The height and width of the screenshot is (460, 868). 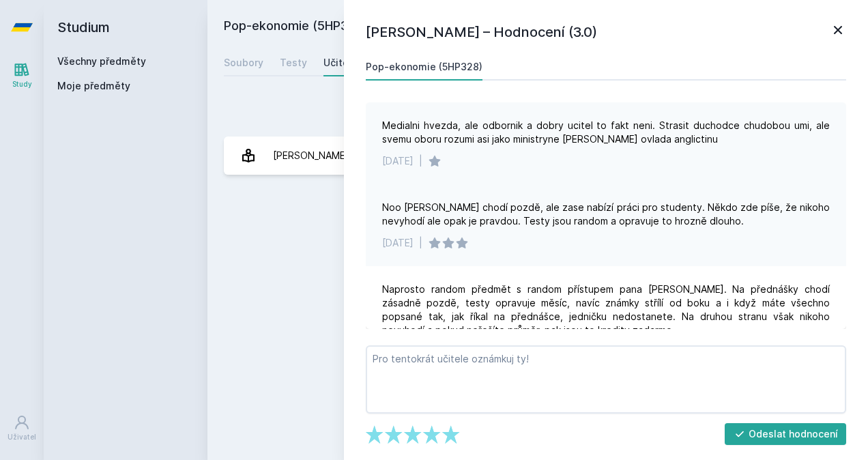 What do you see at coordinates (294, 63) in the screenshot?
I see `div: Testy` at bounding box center [294, 63].